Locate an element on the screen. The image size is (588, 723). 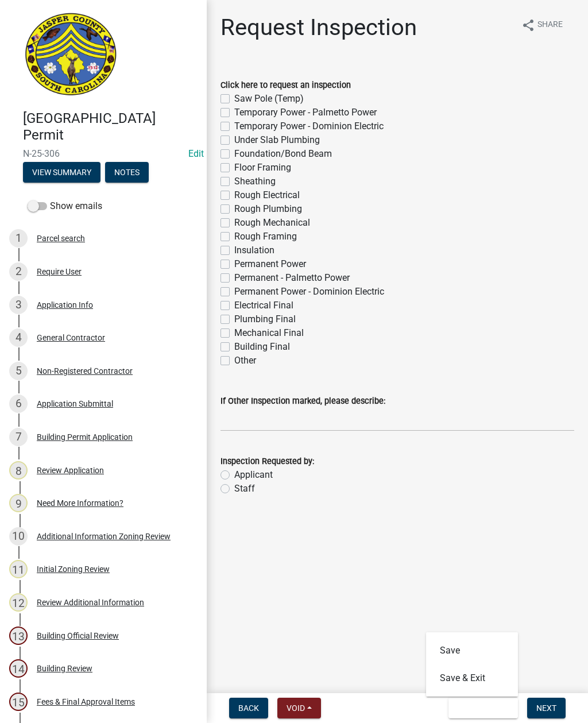
wm-modal-confirm: Edit Application Number is located at coordinates (195, 154).